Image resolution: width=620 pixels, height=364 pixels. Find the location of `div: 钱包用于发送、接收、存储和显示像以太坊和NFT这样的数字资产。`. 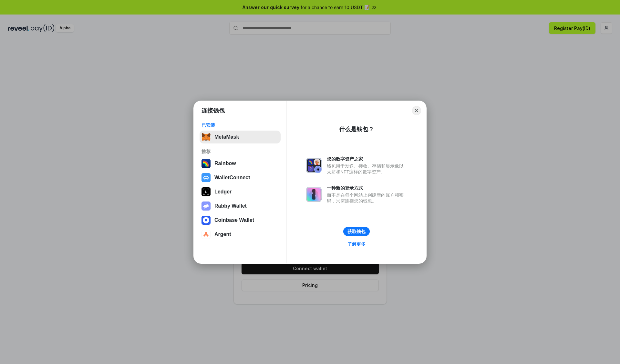

div: 钱包用于发送、接收、存储和显示像以太坊和NFT这样的数字资产。 is located at coordinates (367, 169).